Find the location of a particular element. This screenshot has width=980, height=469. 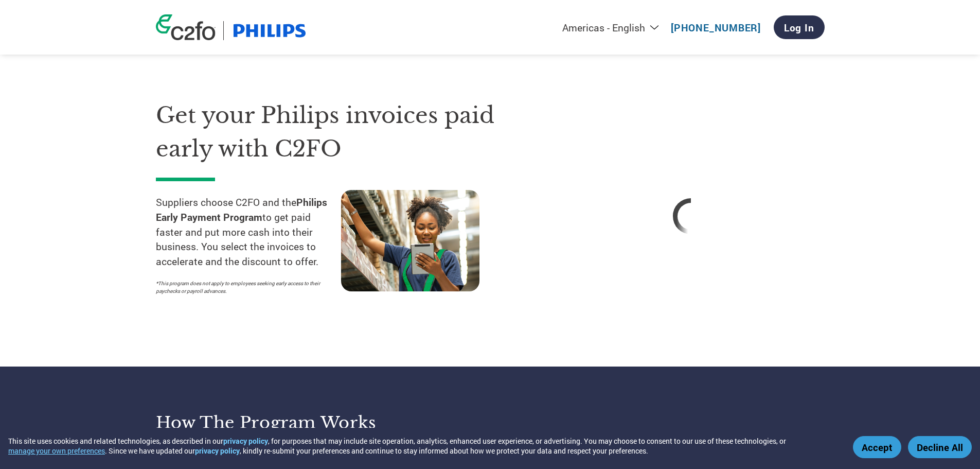

button: Accept is located at coordinates (877, 447).